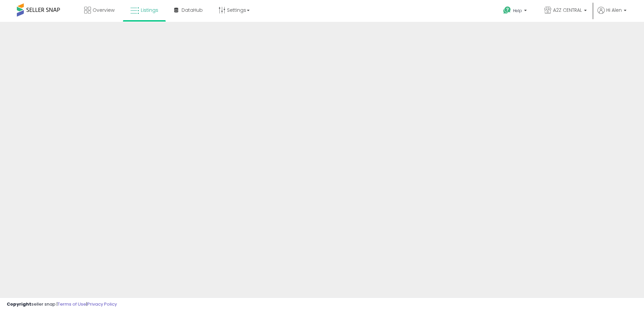 The height and width of the screenshot is (311, 644). Describe the element at coordinates (518, 10) in the screenshot. I see `span: Help` at that location.